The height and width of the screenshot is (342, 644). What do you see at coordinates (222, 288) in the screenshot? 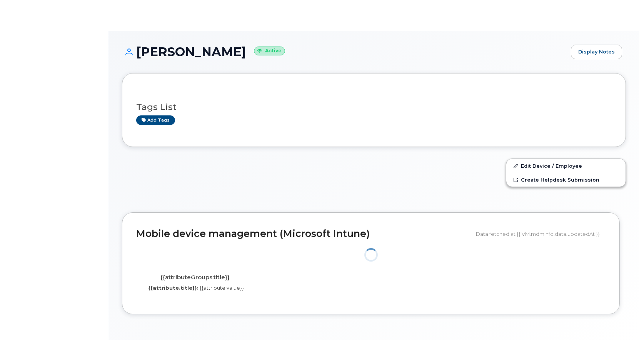
I see `span: {{attribute.value}}` at bounding box center [222, 288].